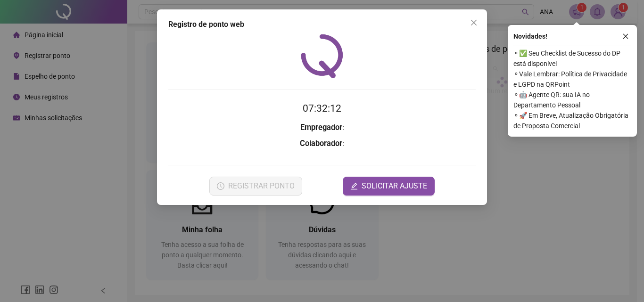  Describe the element at coordinates (530, 36) in the screenshot. I see `span: Novidades !` at that location.